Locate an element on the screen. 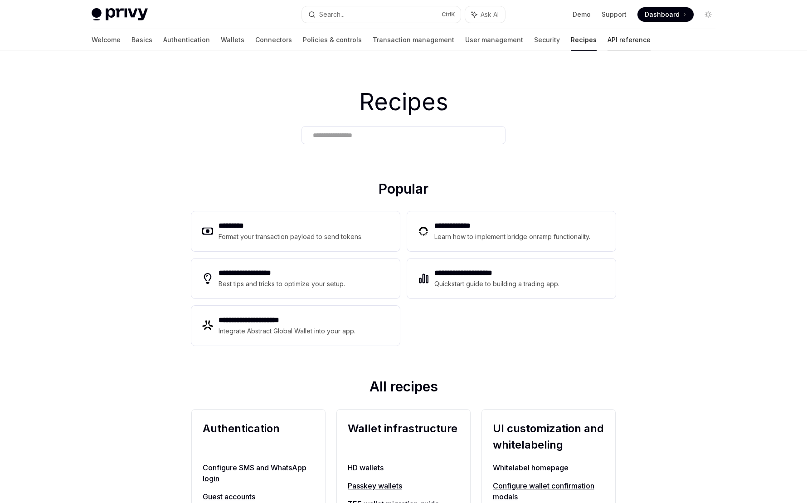 The width and height of the screenshot is (807, 503). button: Ask AI is located at coordinates (485, 15).